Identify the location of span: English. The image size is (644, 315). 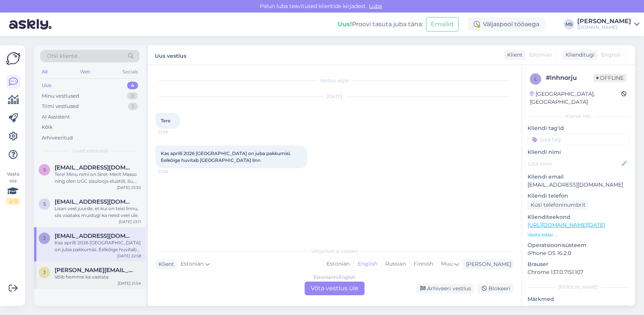
(611, 55).